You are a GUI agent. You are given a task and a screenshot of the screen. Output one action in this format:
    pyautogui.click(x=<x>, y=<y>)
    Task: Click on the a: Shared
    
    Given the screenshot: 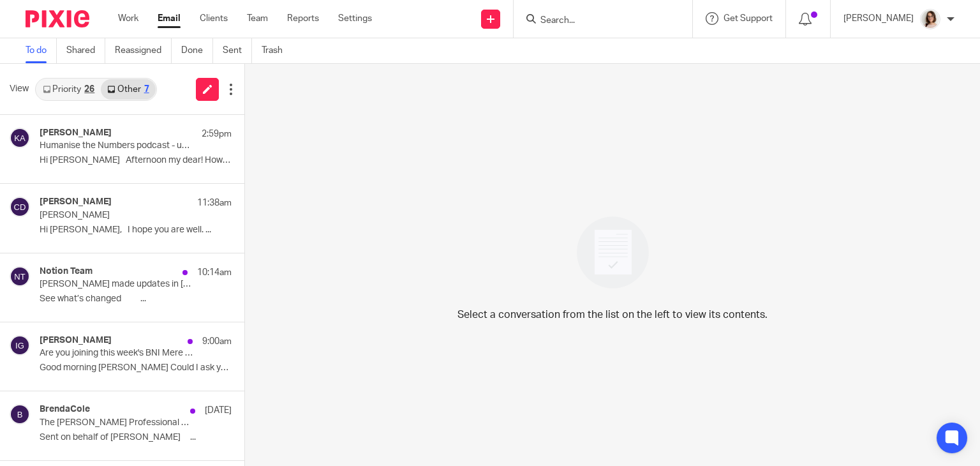 What is the action you would take?
    pyautogui.click(x=86, y=50)
    